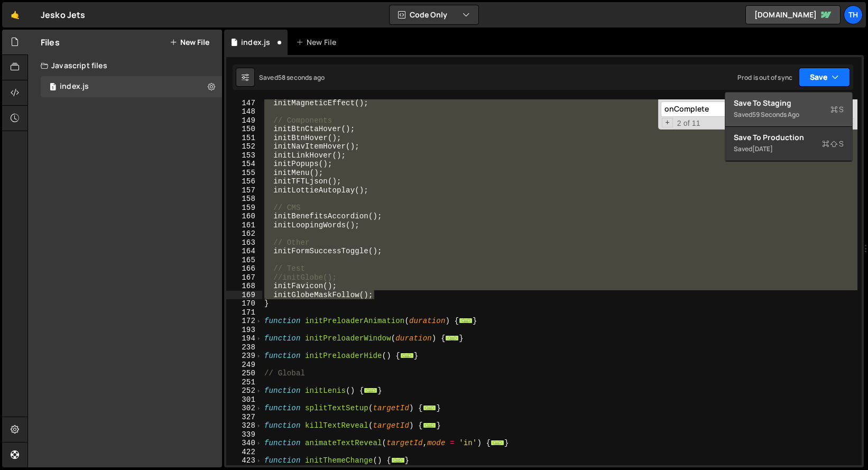 This screenshot has width=868, height=470. I want to click on div: 159, so click(244, 207).